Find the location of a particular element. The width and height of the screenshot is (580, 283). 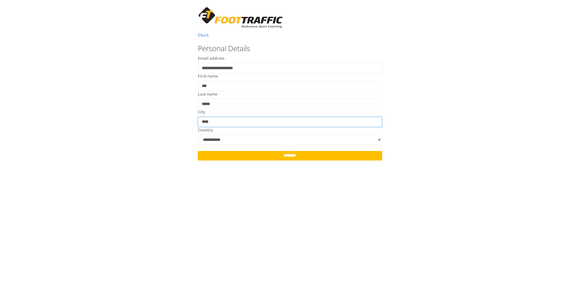

h3: Personal Details is located at coordinates (290, 48).